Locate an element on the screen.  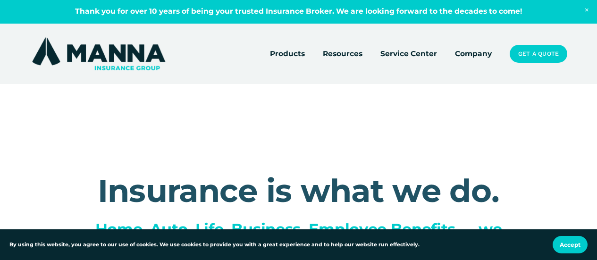
span: Home, Auto, Life, Business, Employee Benefits — we cover what matters most. is located at coordinates (301, 238).